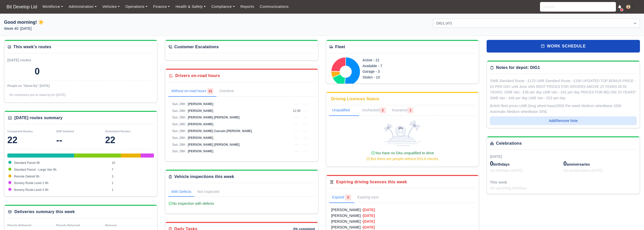  Describe the element at coordinates (198, 76) in the screenshot. I see `div: Drivers on-road hours` at that location.